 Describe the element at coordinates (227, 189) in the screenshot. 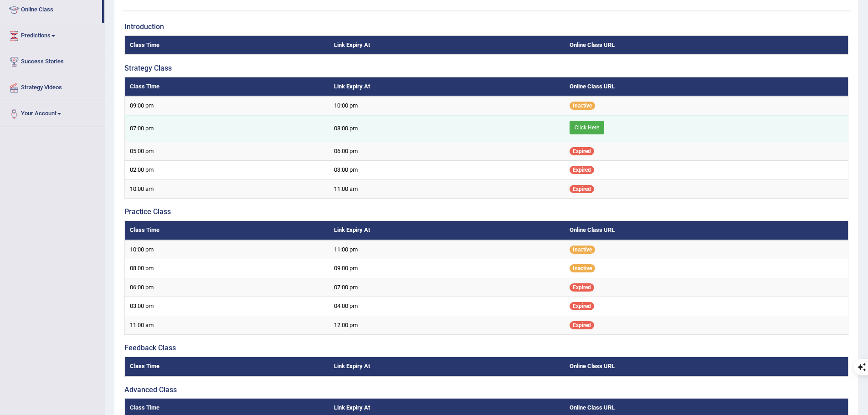

I see `td: 10:00 am` at that location.